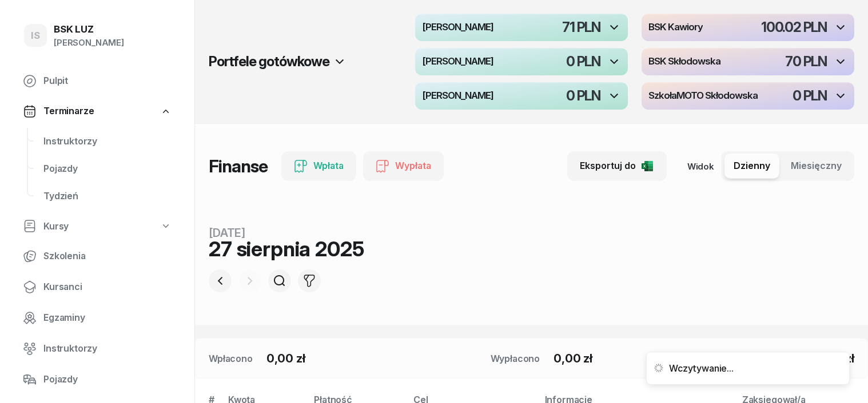 The height and width of the screenshot is (403, 868). What do you see at coordinates (68, 112) in the screenshot?
I see `span: Terminarze` at bounding box center [68, 112].